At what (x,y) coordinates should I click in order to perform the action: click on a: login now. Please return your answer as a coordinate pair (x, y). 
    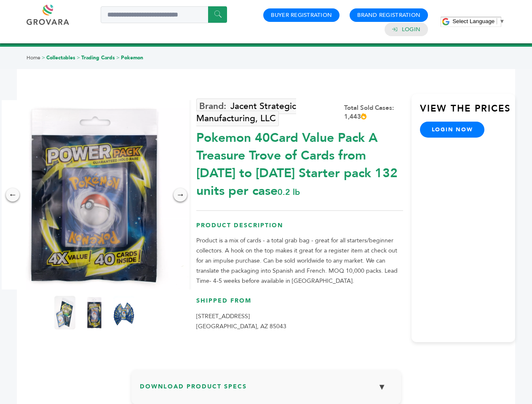
    Looking at the image, I should click on (453, 130).